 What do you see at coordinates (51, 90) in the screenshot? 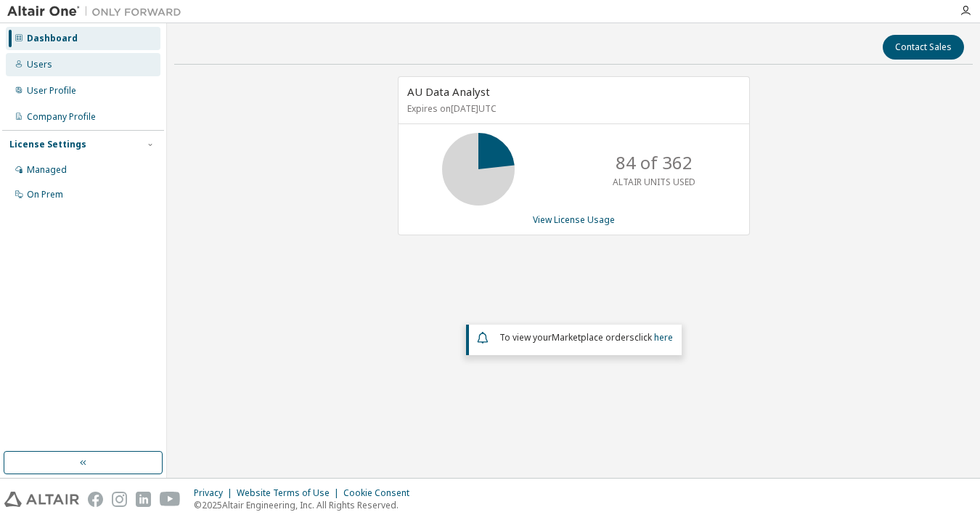
I see `div: User Profile` at bounding box center [51, 90].